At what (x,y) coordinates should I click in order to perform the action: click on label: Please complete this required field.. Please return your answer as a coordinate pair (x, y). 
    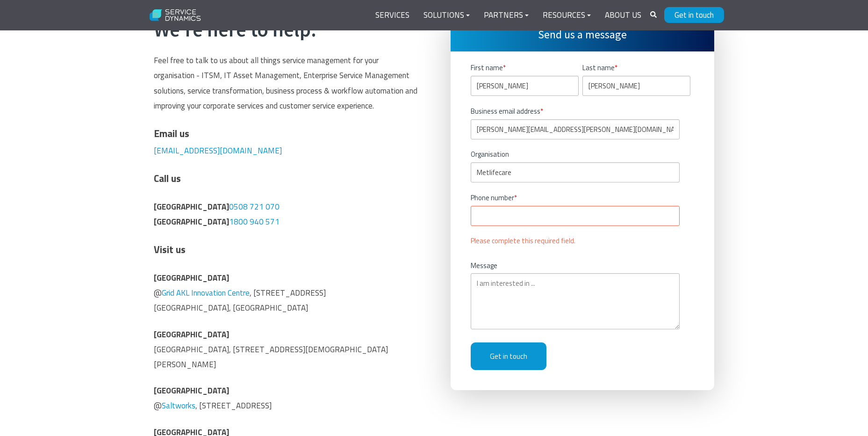
    Looking at the image, I should click on (523, 241).